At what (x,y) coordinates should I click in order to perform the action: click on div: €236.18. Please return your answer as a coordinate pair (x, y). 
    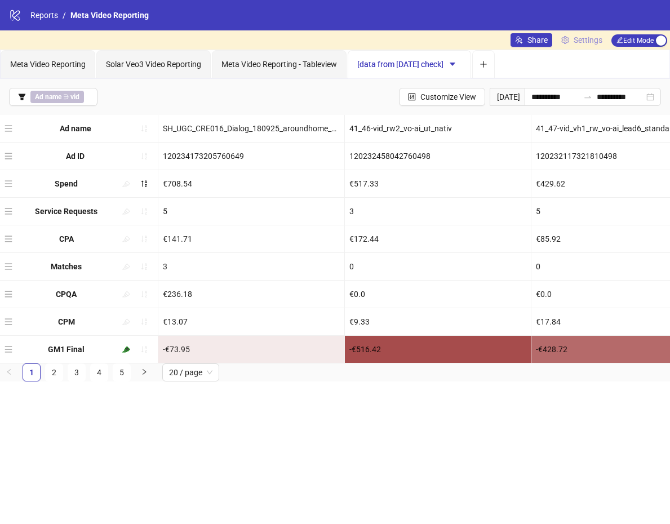
    Looking at the image, I should click on (251, 294).